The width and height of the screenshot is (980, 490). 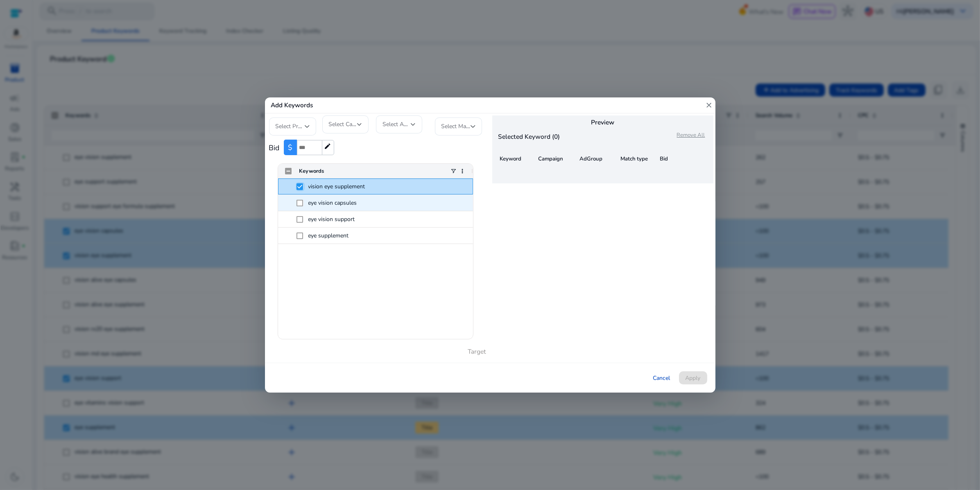 What do you see at coordinates (603, 122) in the screenshot?
I see `h5: Preview` at bounding box center [603, 122].